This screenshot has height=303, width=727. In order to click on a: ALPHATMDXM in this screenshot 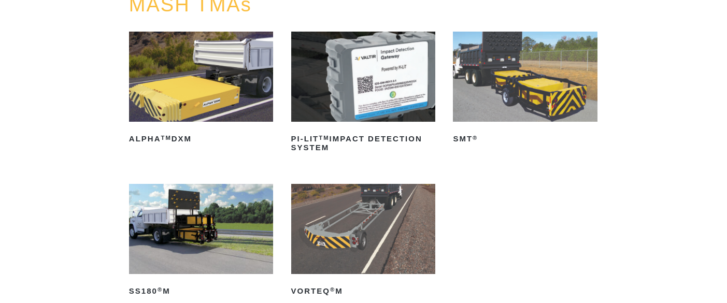, I will do `click(201, 89)`.